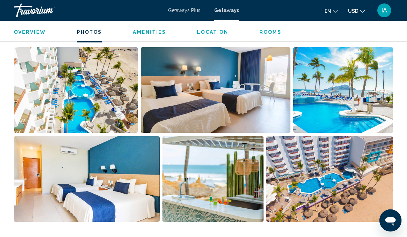 The image size is (407, 237). I want to click on button: Photos, so click(89, 32).